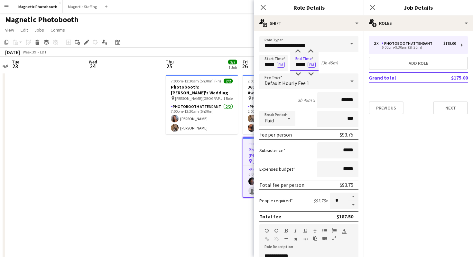 The height and width of the screenshot is (257, 473). What do you see at coordinates (272, 150) in the screenshot?
I see `label: Subsistence` at bounding box center [272, 150].